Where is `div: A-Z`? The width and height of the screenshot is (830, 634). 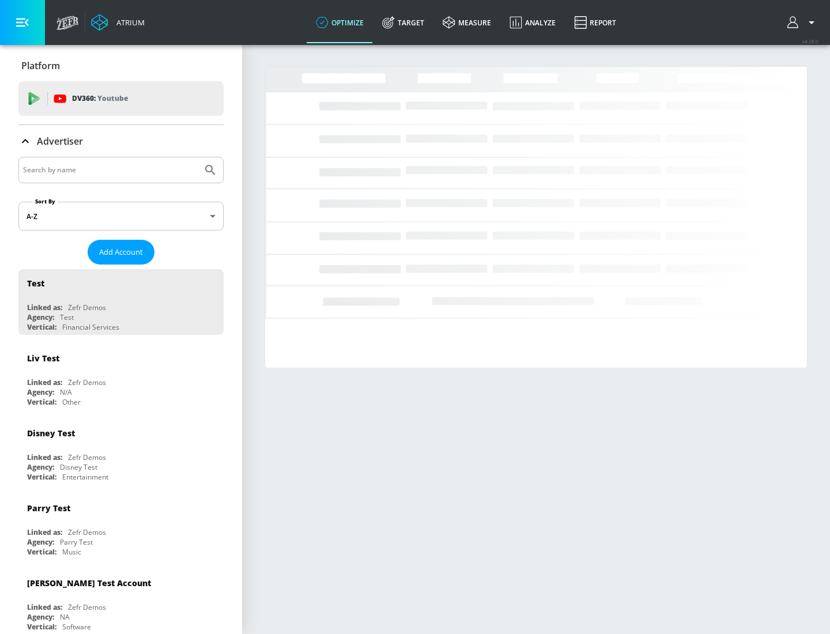
div: A-Z is located at coordinates (121, 216).